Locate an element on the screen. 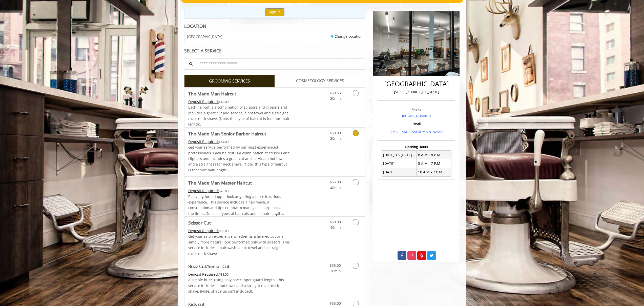  span: $65.00 is located at coordinates (335, 182).